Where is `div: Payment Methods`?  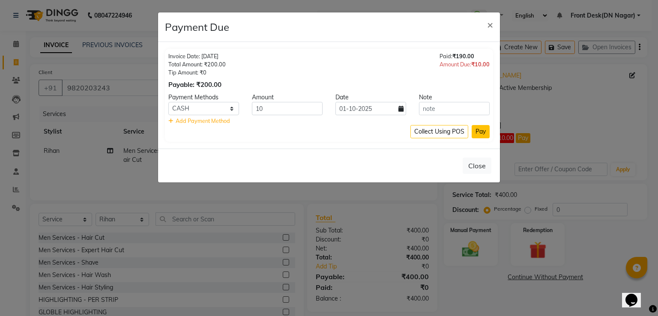 div: Payment Methods is located at coordinates (203, 97).